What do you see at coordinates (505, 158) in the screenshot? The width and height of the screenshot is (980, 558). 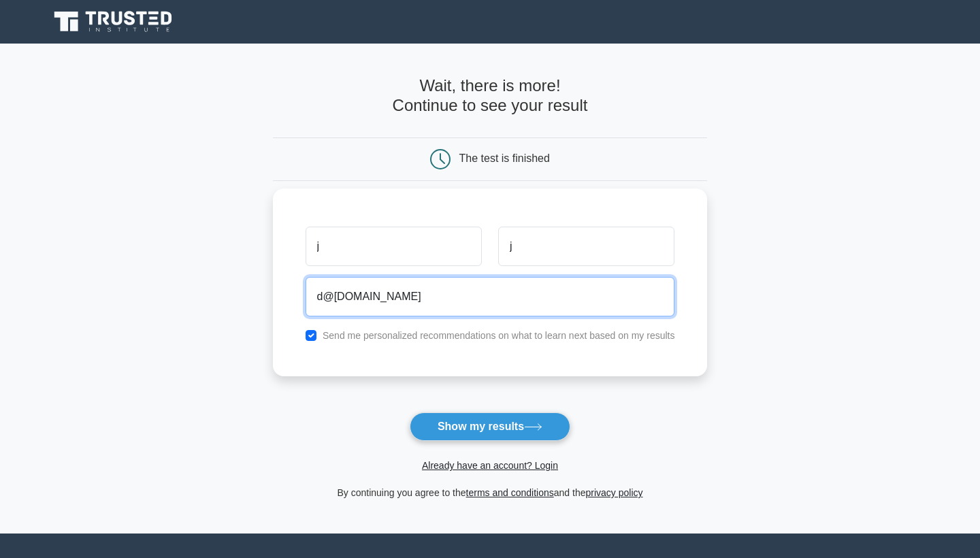 I see `div: The test is finished` at bounding box center [505, 158].